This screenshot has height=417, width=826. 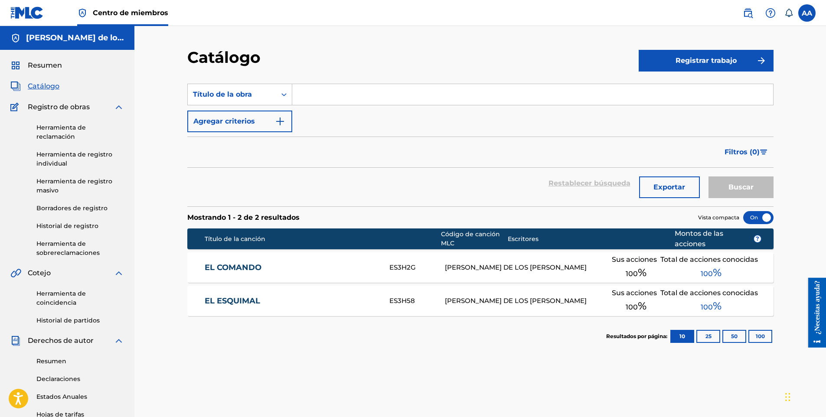 What do you see at coordinates (80, 159) in the screenshot?
I see `a: Herramienta de registro individual` at bounding box center [80, 159].